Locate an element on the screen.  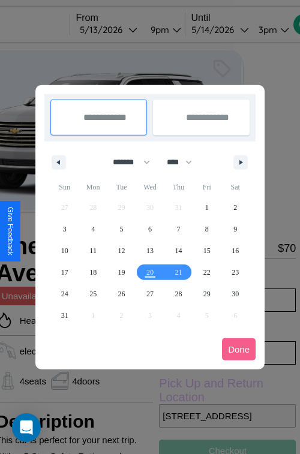
button: 14 is located at coordinates (178, 251).